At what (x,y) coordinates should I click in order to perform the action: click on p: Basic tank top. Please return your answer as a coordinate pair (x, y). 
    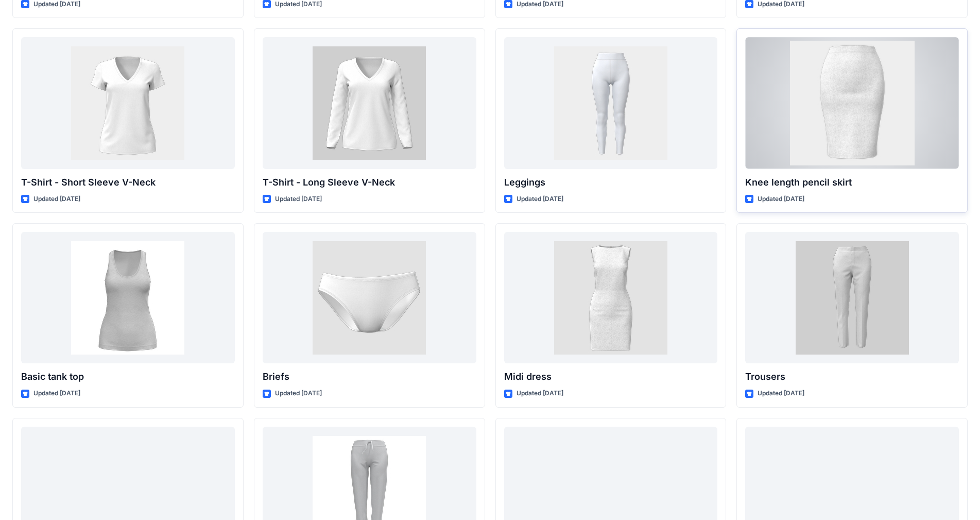
    Looking at the image, I should click on (128, 377).